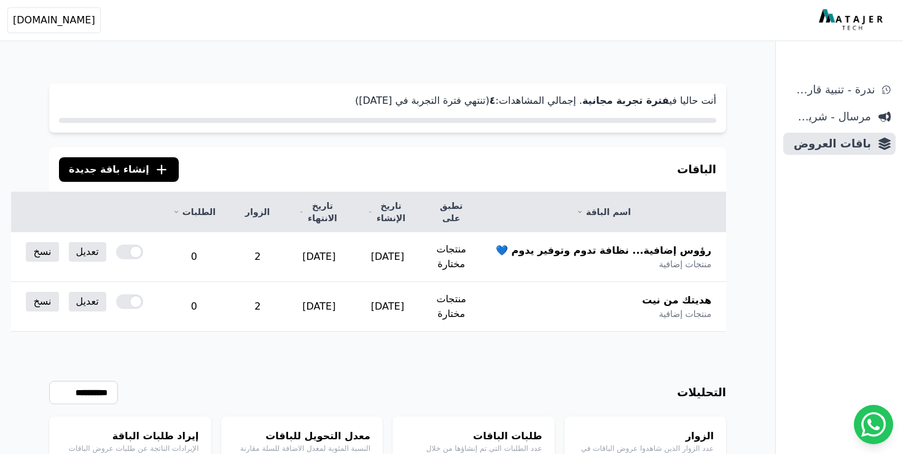 This screenshot has height=454, width=903. What do you see at coordinates (831, 90) in the screenshot?
I see `span: ندرة - تنبية قارب علي النفاذ` at bounding box center [831, 90].